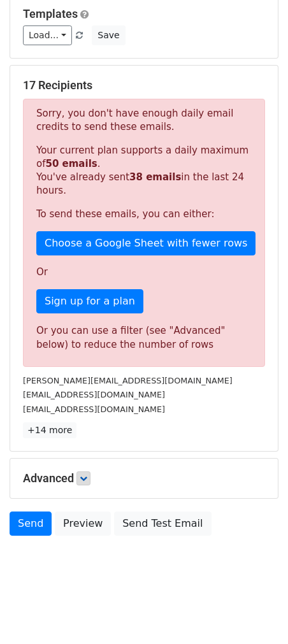 This screenshot has height=644, width=288. I want to click on a: Send Test Email, so click(163, 523).